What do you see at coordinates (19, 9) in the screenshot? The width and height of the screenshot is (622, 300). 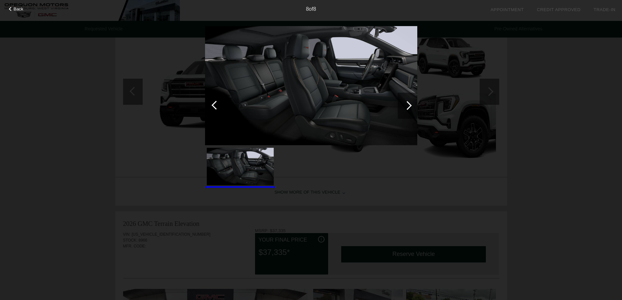 I see `span: Back` at bounding box center [19, 9].